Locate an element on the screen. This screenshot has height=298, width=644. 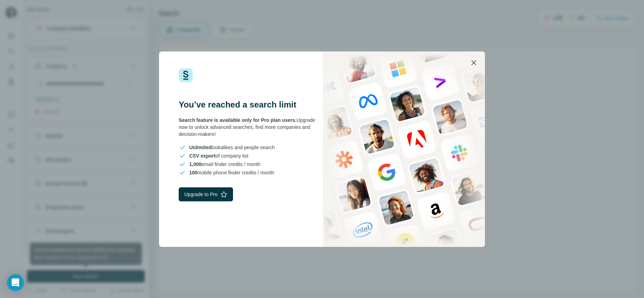
span: lookalikes and people search is located at coordinates (232, 147).